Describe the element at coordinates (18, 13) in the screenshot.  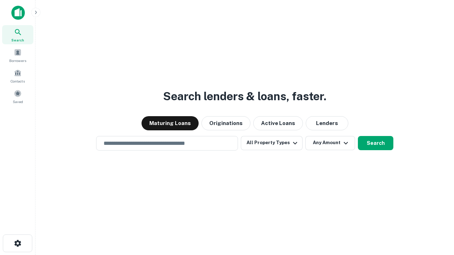
I see `img: capitalize-icon.png` at that location.